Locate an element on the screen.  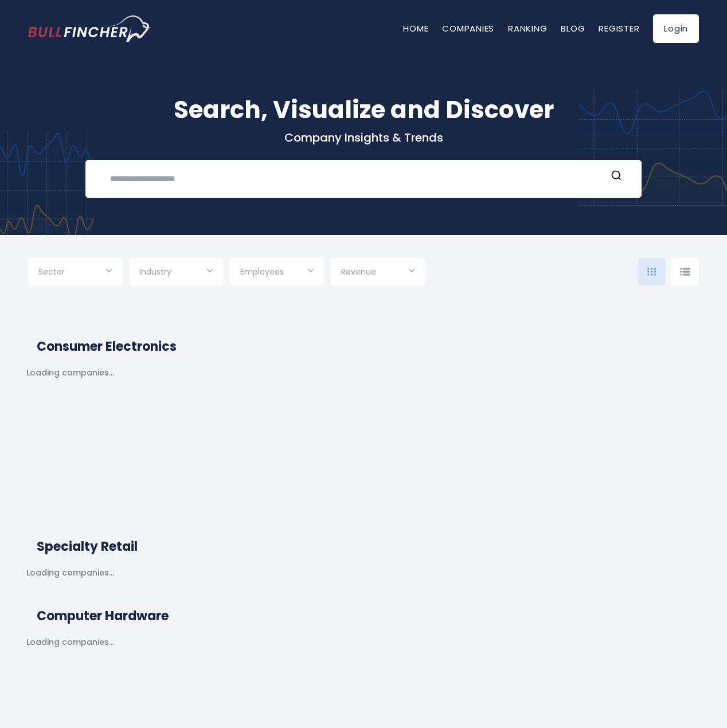
h2: Specialty Retail is located at coordinates (364, 547).